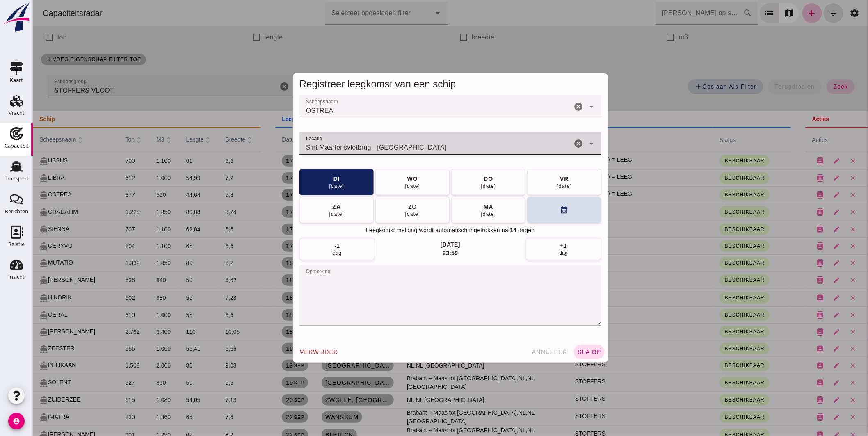 Image resolution: width=868 pixels, height=436 pixels. I want to click on div: ma, so click(455, 207).